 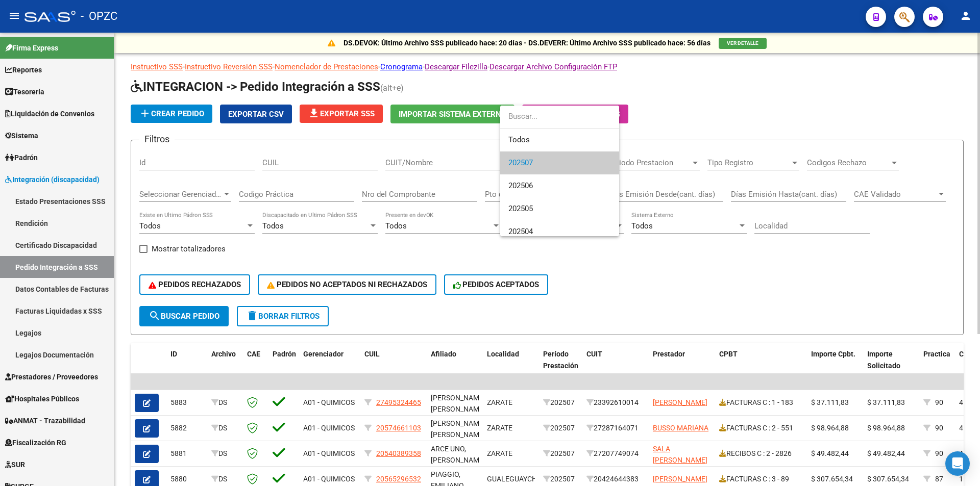 I want to click on span: 202505, so click(x=521, y=209).